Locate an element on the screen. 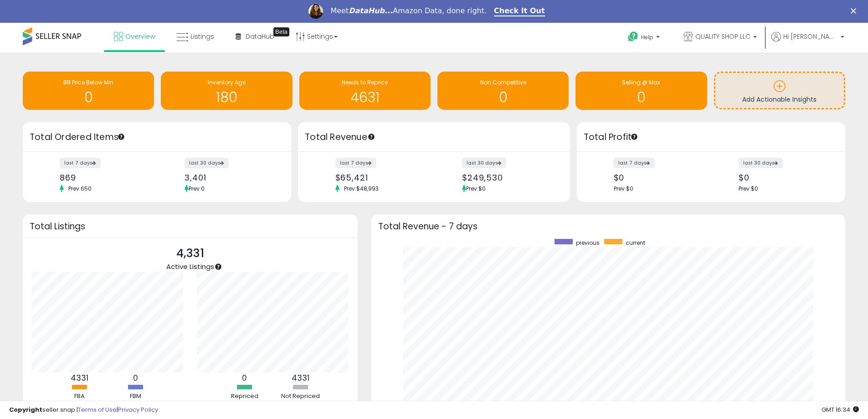 The height and width of the screenshot is (419, 868). a: Inventory Age 180 is located at coordinates (226, 91).